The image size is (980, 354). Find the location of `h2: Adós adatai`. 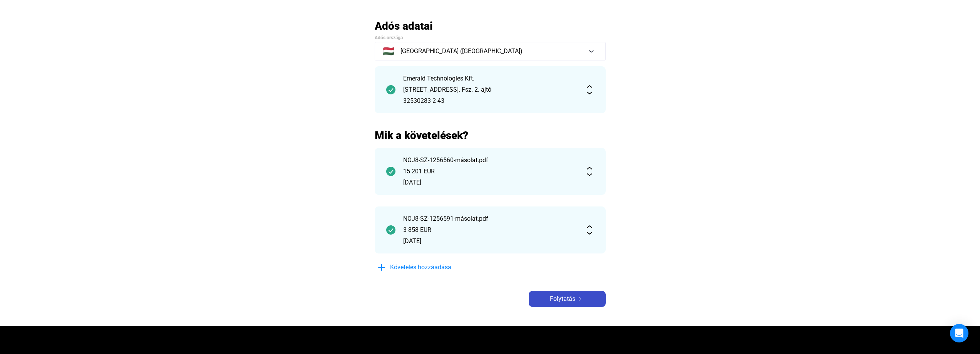

h2: Adós adatai is located at coordinates (490, 26).